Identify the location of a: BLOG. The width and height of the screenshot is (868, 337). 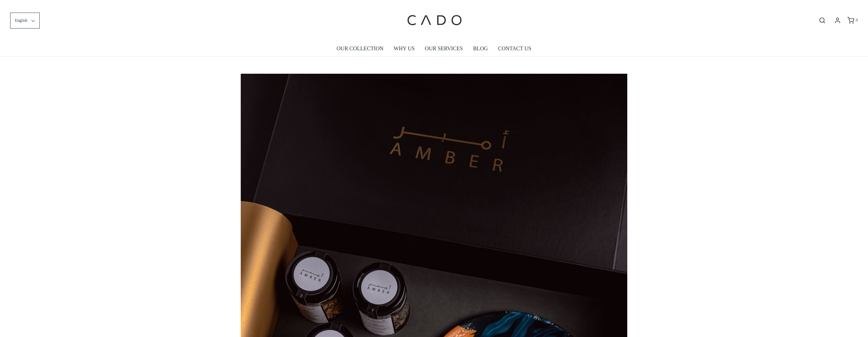
(481, 48).